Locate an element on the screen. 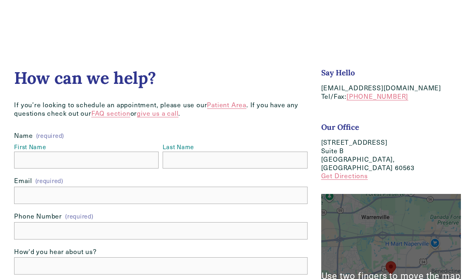  a: Get Directions is located at coordinates (345, 175).